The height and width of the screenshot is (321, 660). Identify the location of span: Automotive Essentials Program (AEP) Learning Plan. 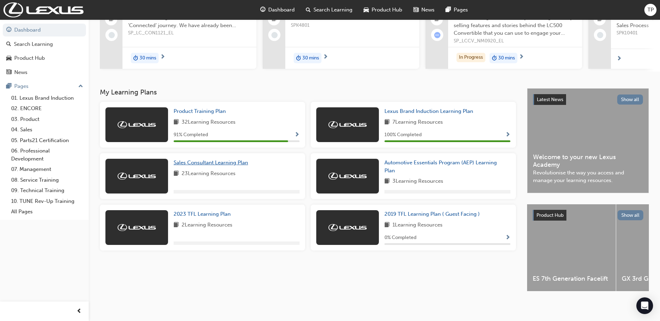
(440, 167).